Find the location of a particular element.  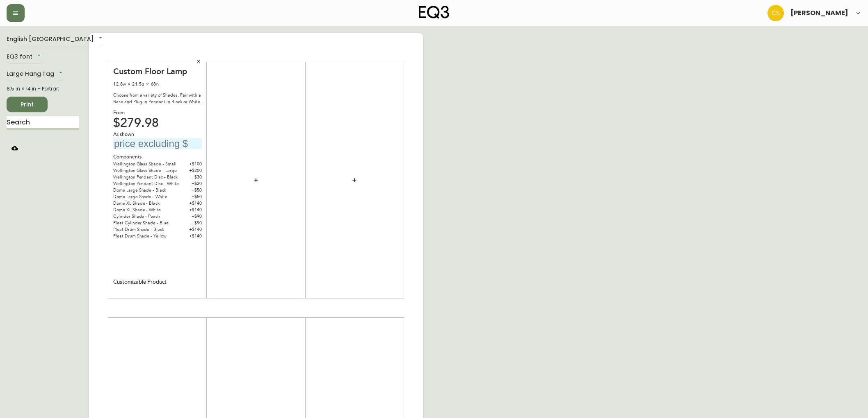

div: Custom Floor Lamp is located at coordinates (157, 71).